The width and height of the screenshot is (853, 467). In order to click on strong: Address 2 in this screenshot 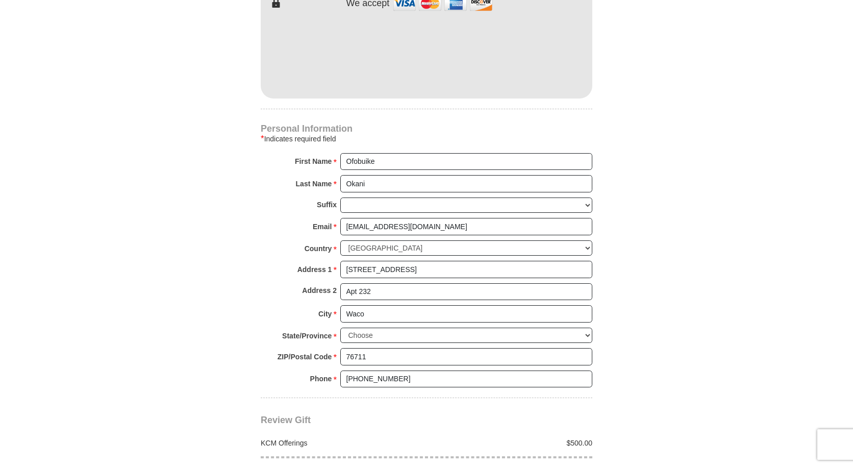, I will do `click(319, 290)`.